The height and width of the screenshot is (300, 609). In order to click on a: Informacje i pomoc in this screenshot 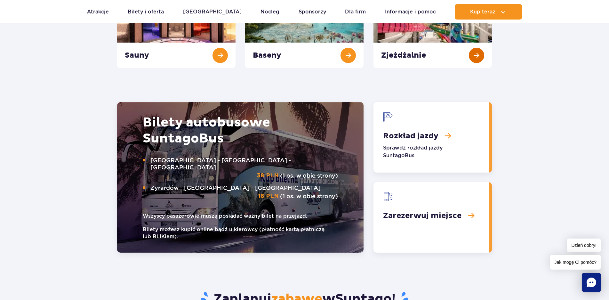, I will do `click(410, 12)`.